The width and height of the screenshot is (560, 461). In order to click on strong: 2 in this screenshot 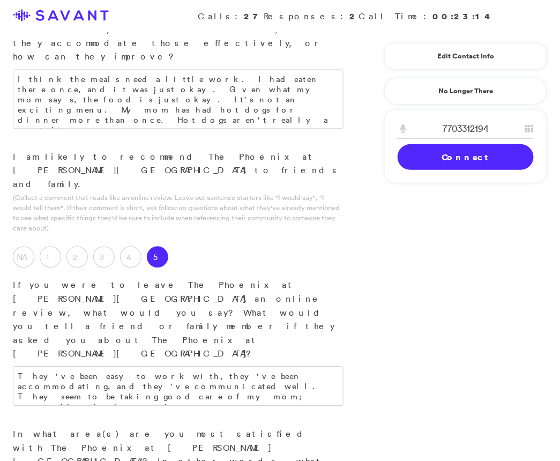, I will do `click(354, 16)`.